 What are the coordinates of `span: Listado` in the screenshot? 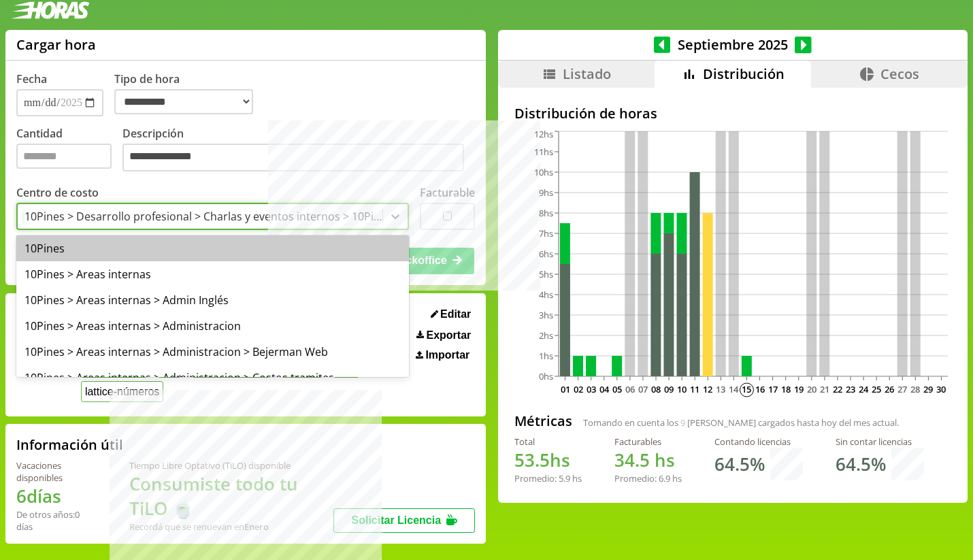 It's located at (586, 73).